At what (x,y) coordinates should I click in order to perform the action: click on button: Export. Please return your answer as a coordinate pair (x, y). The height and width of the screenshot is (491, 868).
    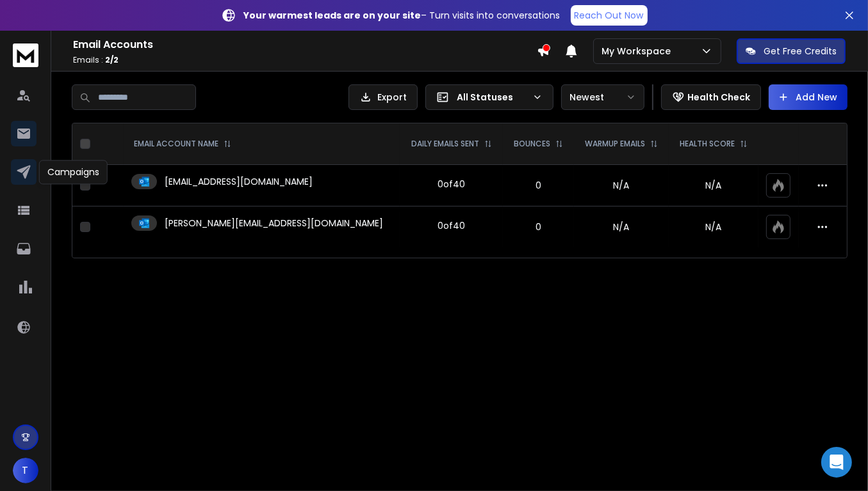
    Looking at the image, I should click on (383, 98).